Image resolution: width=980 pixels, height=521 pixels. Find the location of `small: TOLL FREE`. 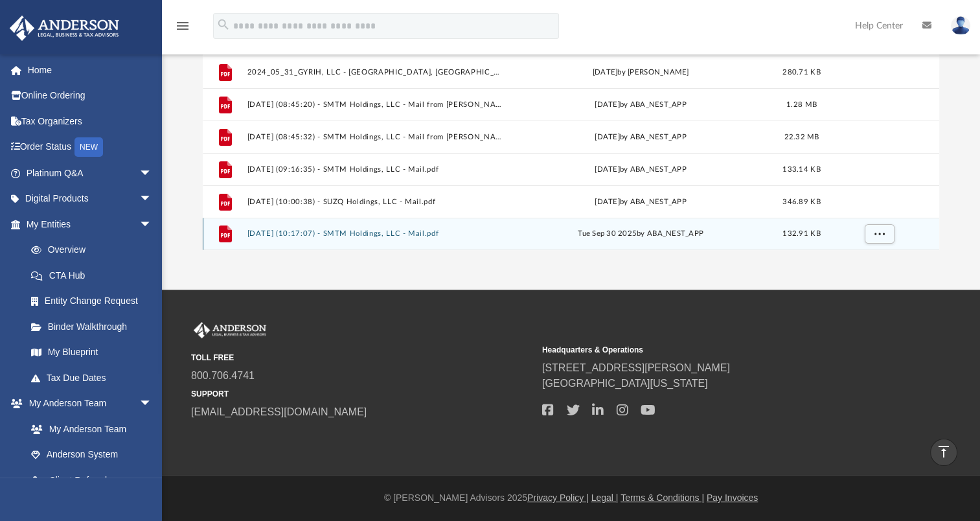

small: TOLL FREE is located at coordinates (362, 357).